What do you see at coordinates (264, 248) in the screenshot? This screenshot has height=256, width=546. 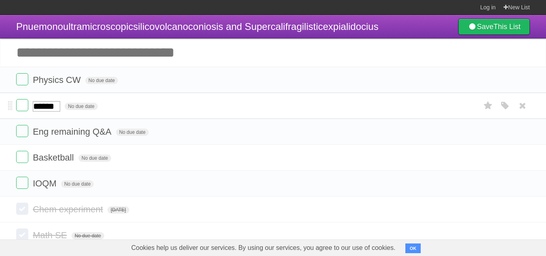 I see `span: Cookies help us deliver our services. By using our services, you agree to our use of cookies.` at bounding box center [264, 248].